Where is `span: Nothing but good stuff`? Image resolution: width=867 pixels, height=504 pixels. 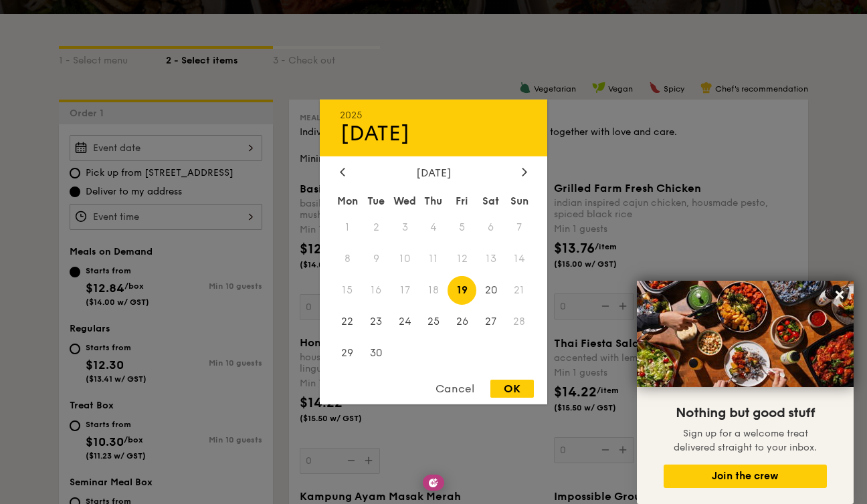
span: Nothing but good stuff is located at coordinates (745, 413).